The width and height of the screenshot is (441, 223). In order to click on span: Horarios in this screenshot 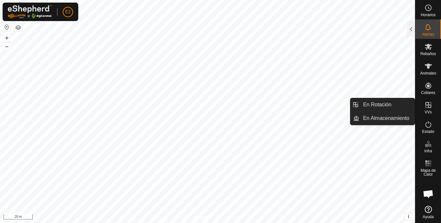, I will do `click(428, 15)`.